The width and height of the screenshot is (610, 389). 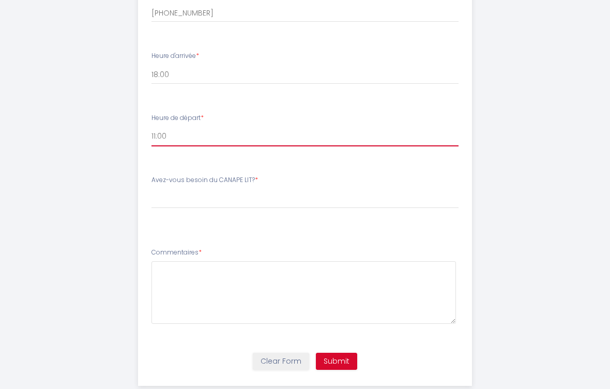 What do you see at coordinates (281, 362) in the screenshot?
I see `button: Clear Form` at bounding box center [281, 362].